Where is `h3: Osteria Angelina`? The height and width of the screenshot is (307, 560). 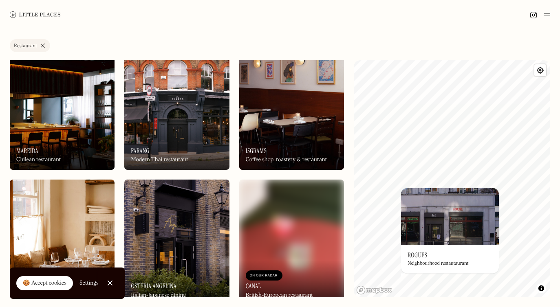 h3: Osteria Angelina is located at coordinates (154, 286).